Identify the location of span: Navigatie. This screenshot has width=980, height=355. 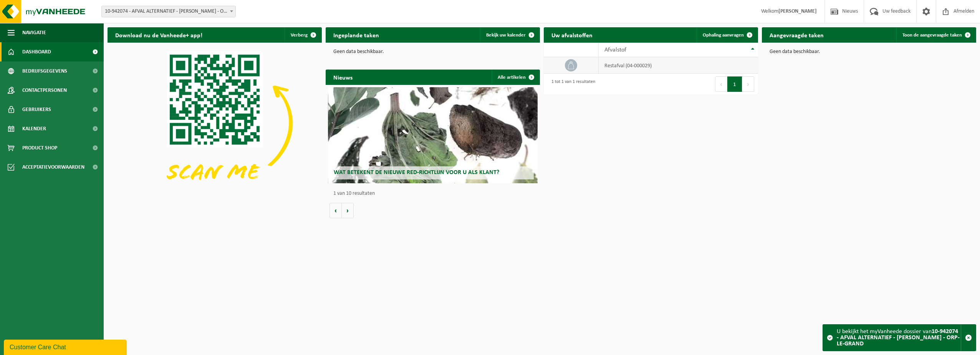
(34, 33).